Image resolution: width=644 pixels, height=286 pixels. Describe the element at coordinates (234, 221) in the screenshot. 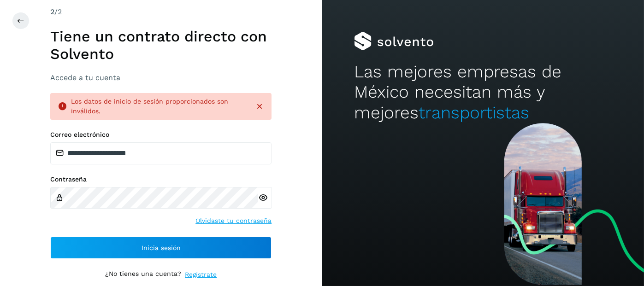

I see `a: Olvidaste tu contraseña` at that location.